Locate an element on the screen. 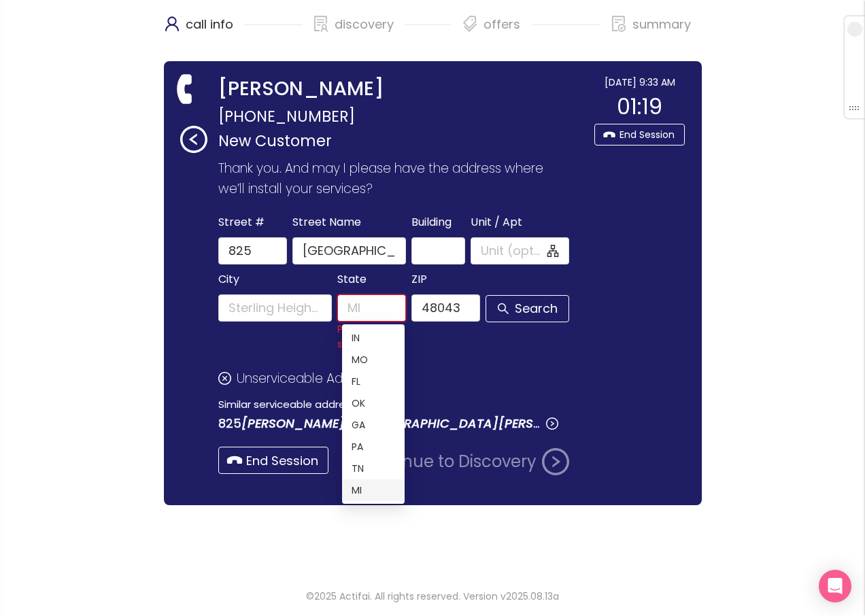 This screenshot has height=616, width=865. div: FL is located at coordinates (373, 381).